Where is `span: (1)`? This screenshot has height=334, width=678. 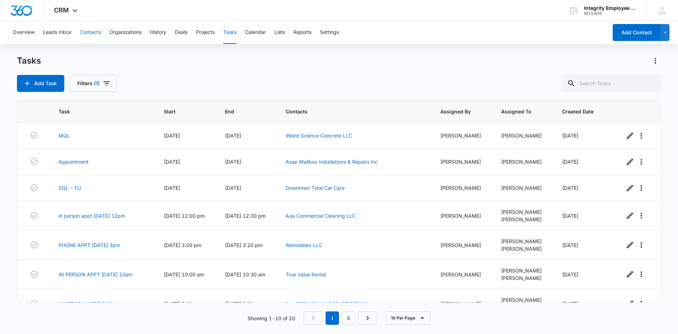 span: (1) is located at coordinates (97, 83).